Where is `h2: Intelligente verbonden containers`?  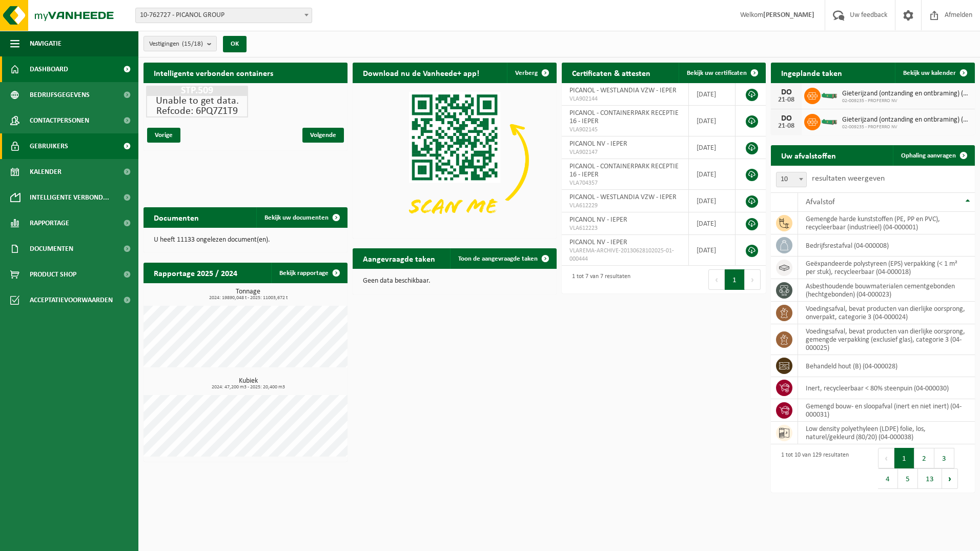 h2: Intelligente verbonden containers is located at coordinates (246, 72).